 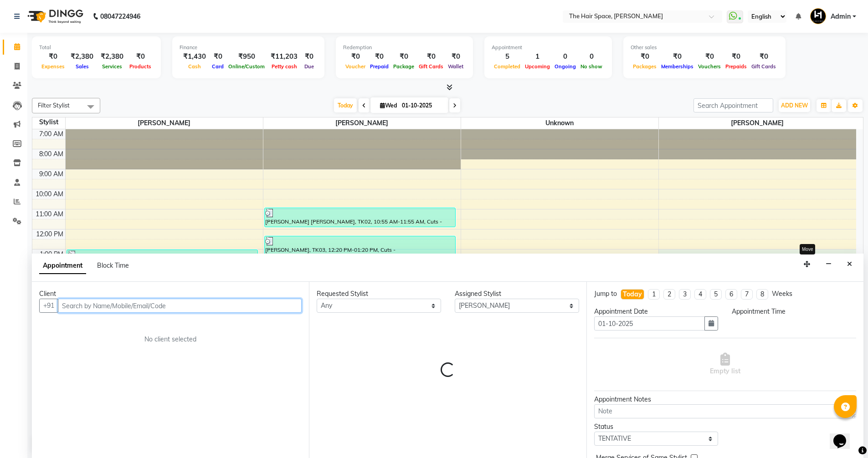 What do you see at coordinates (731, 294) in the screenshot?
I see `li: 6` at bounding box center [731, 294].